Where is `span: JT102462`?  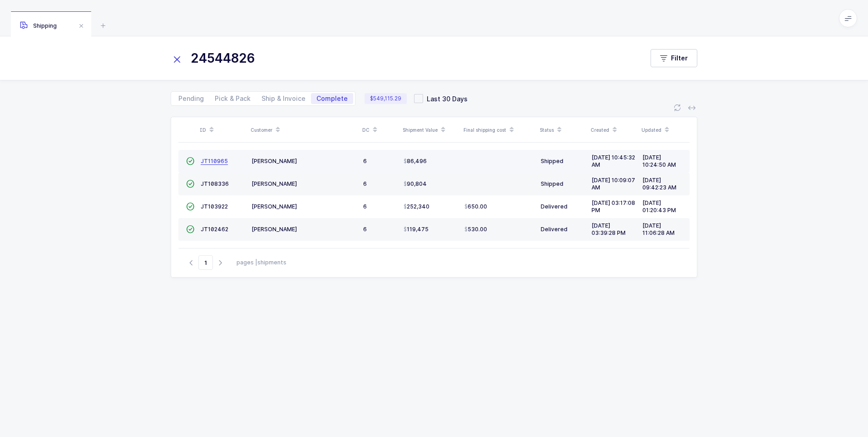 span: JT102462 is located at coordinates (214, 229).